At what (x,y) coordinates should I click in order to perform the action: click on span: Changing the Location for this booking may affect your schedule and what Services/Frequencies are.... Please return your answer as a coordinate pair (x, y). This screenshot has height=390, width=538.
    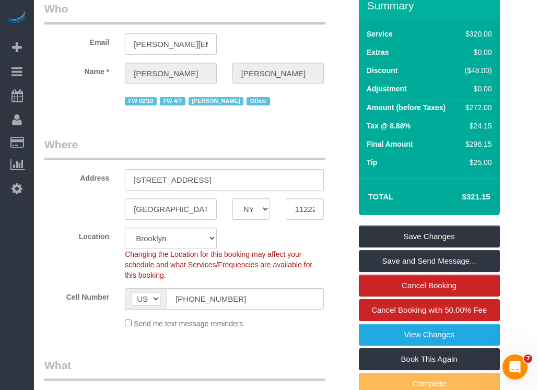
    Looking at the image, I should click on (218, 265).